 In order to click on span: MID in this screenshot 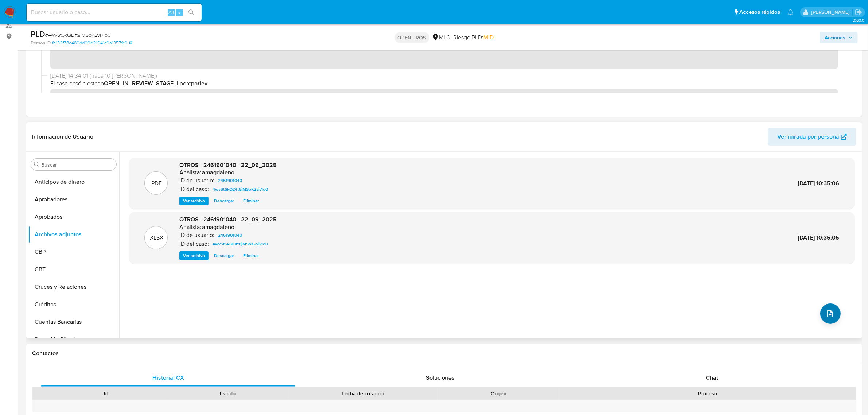, I will do `click(488, 37)`.